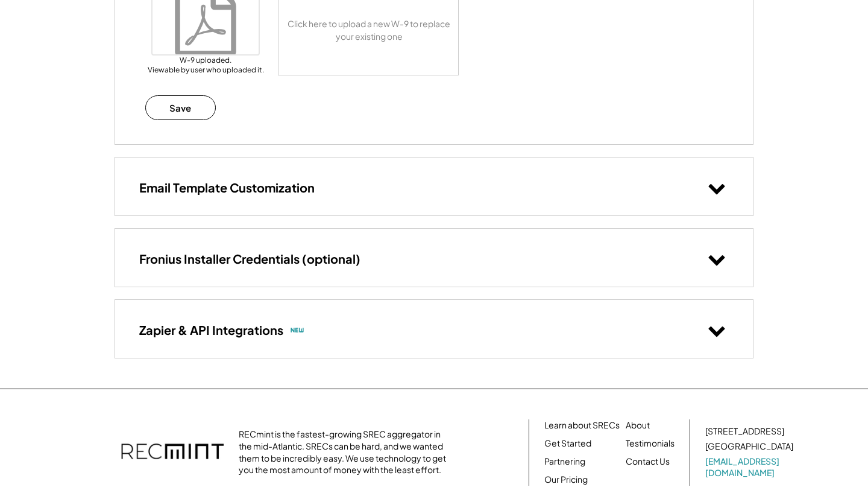  What do you see at coordinates (582, 425) in the screenshot?
I see `a: Learn about SRECs` at bounding box center [582, 425].